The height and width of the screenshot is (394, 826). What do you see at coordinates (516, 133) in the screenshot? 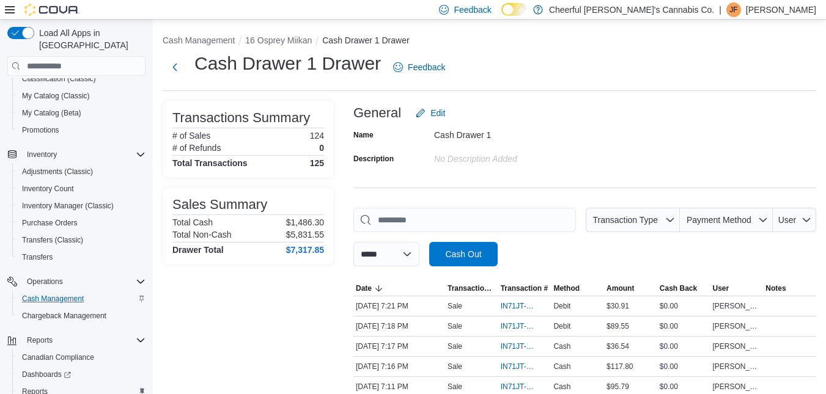
I see `div: Cash Drawer 1` at bounding box center [516, 133].